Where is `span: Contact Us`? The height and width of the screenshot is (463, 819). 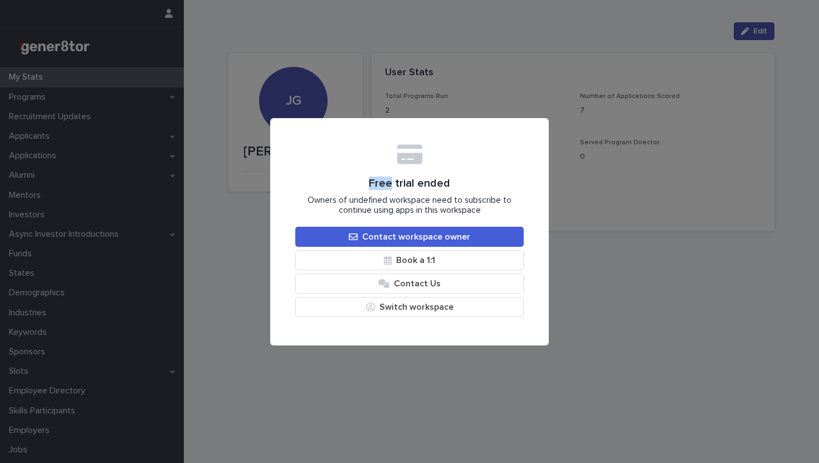 span: Contact Us is located at coordinates (418, 284).